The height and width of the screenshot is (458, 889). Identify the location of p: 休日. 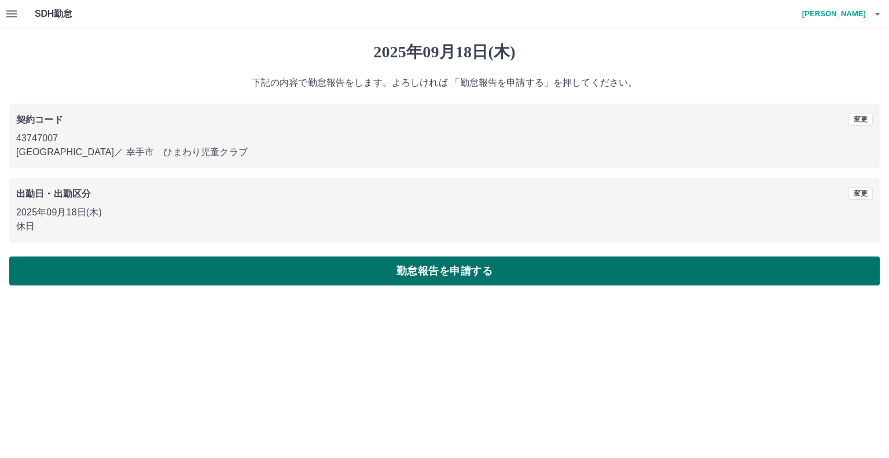
(445, 226).